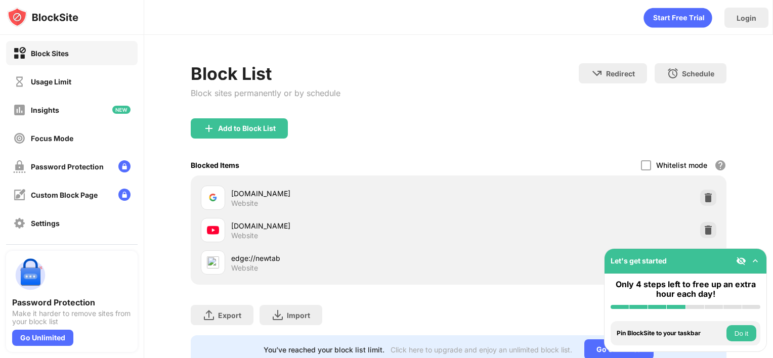 Image resolution: width=773 pixels, height=358 pixels. What do you see at coordinates (19, 166) in the screenshot?
I see `img: password-protection-off.svg` at bounding box center [19, 166].